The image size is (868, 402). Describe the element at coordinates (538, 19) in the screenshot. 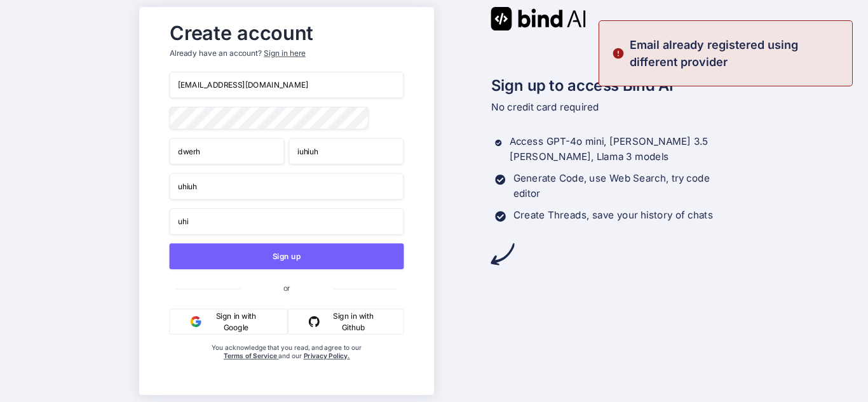

I see `img: Bind AI logo` at that location.